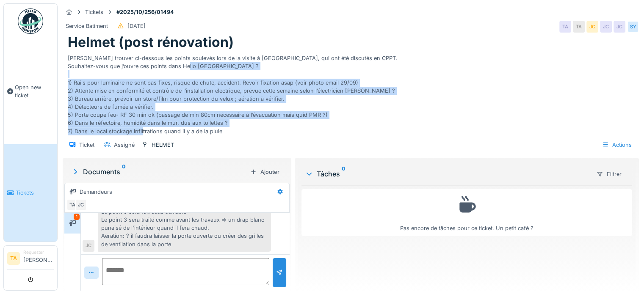  Describe the element at coordinates (96, 192) in the screenshot. I see `div: Demandeurs` at that location.